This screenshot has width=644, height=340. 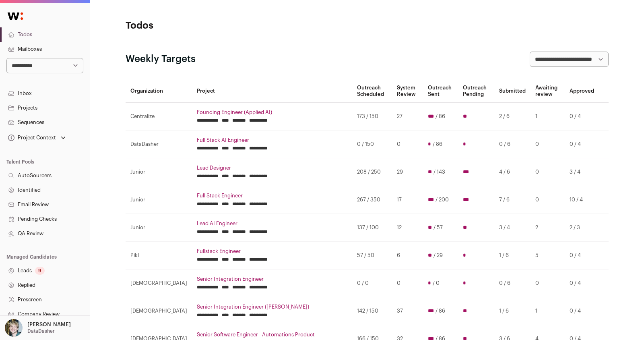 I want to click on span: / 200, so click(x=442, y=200).